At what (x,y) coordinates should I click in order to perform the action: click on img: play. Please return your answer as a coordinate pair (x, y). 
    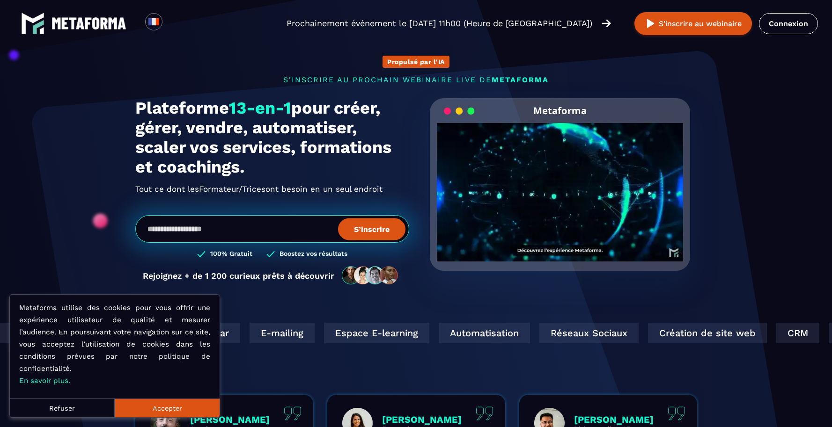
    Looking at the image, I should click on (650, 23).